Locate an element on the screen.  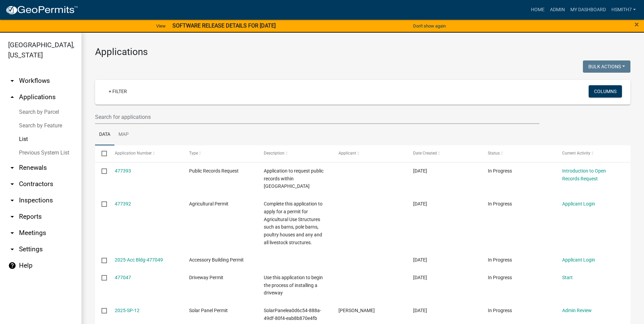
a: + Filter is located at coordinates (118, 92).